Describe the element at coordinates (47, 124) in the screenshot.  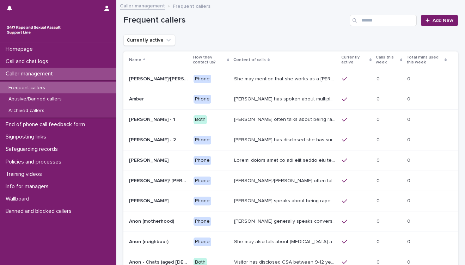
I see `p: End of phone call feedback form` at that location.